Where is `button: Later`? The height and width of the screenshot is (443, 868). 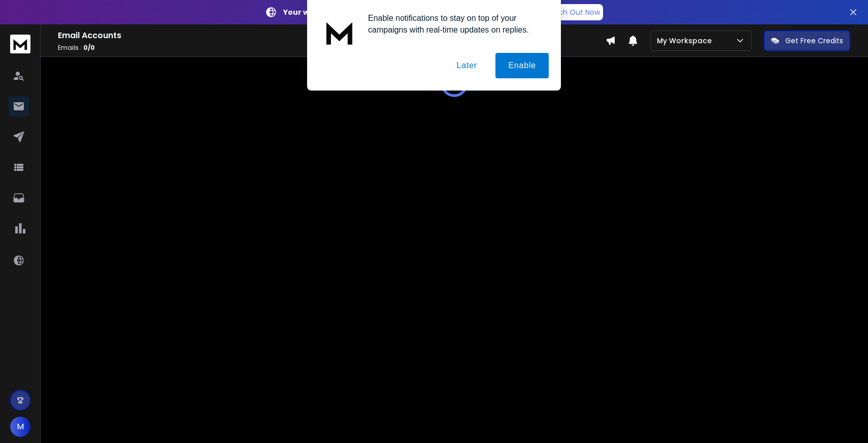 button: Later is located at coordinates (466, 66).